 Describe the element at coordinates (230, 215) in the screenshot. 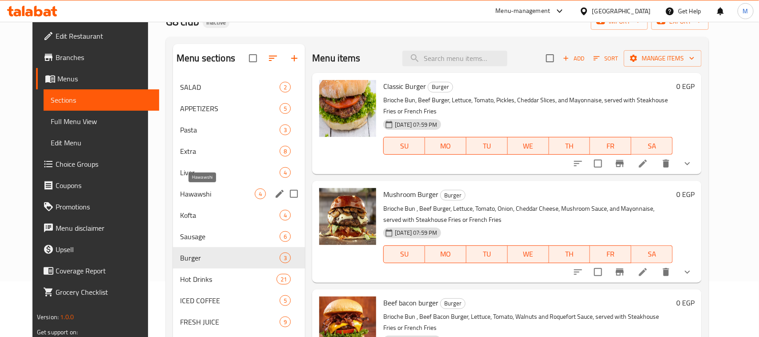

I see `span: Kofta` at that location.